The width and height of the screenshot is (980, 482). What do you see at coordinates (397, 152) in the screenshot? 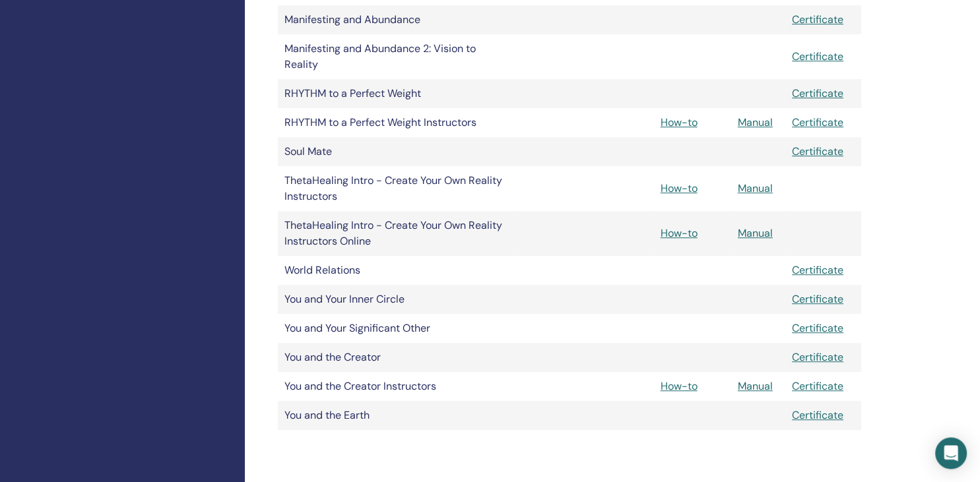
I see `td: Soul Mate` at bounding box center [397, 152].